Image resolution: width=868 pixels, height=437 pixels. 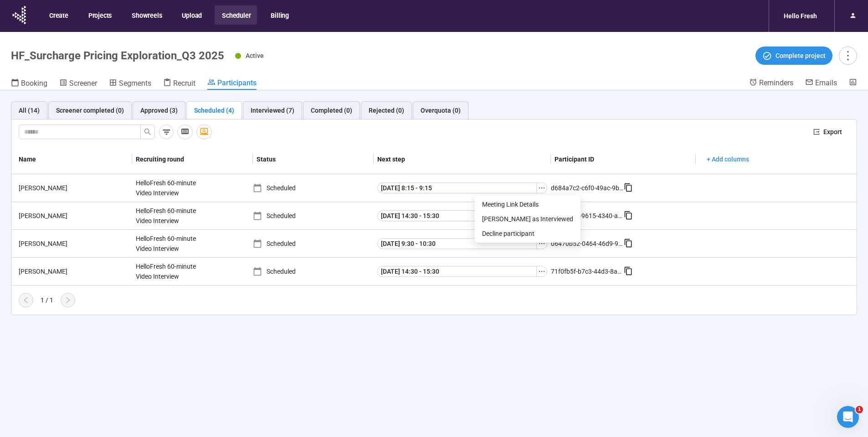 What do you see at coordinates (179, 84) in the screenshot?
I see `a: Recruit` at bounding box center [179, 84].